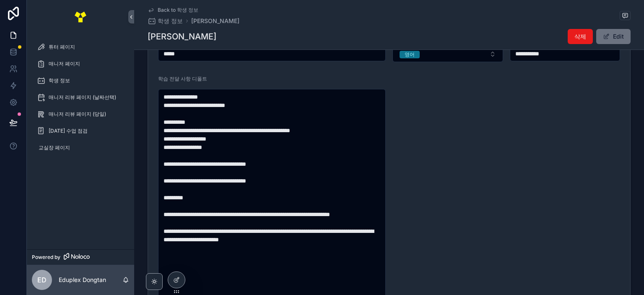 This screenshot has height=295, width=644. What do you see at coordinates (614, 36) in the screenshot?
I see `button: Edit` at bounding box center [614, 36].